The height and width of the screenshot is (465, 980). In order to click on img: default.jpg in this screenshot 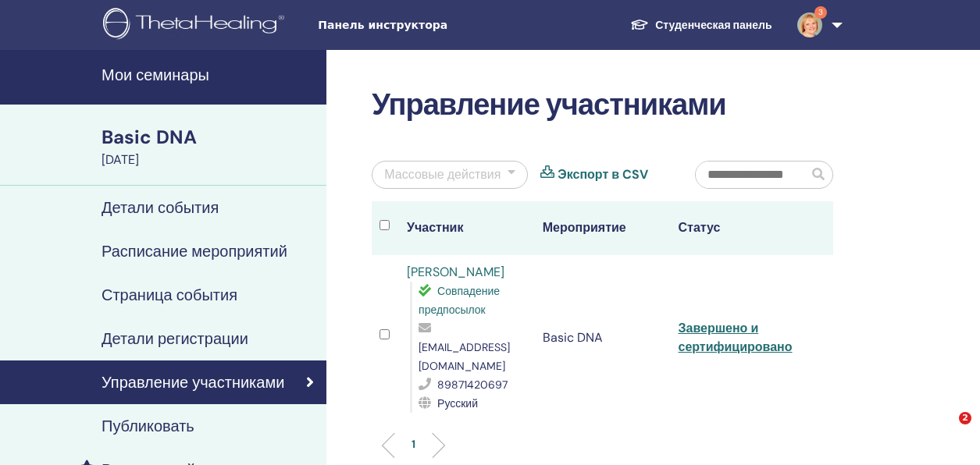, I will do `click(810, 25)`.